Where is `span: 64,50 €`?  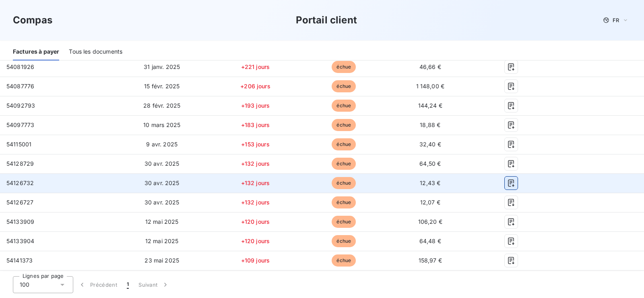
span: 64,50 € is located at coordinates (430, 163).